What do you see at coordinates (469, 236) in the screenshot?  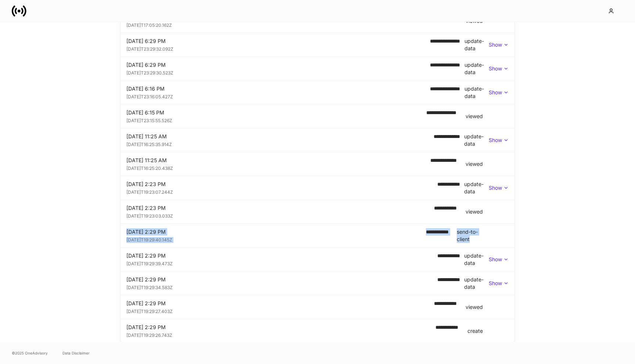 I see `div: send-to-client` at bounding box center [469, 236].